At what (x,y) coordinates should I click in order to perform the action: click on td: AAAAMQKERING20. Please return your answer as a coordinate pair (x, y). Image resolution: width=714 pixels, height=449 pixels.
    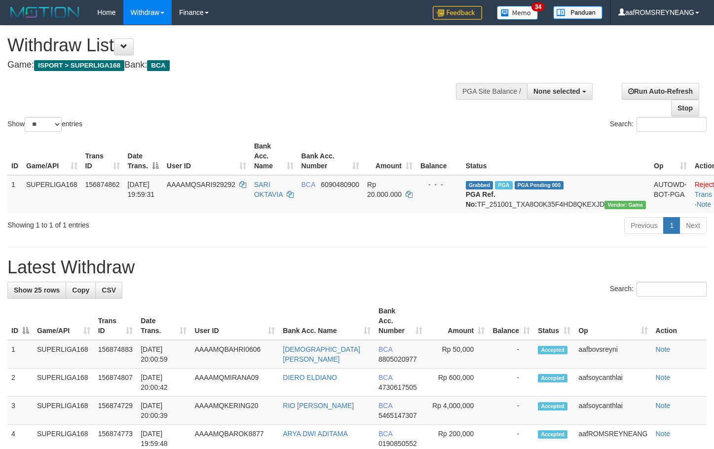
    Looking at the image, I should click on (234, 411).